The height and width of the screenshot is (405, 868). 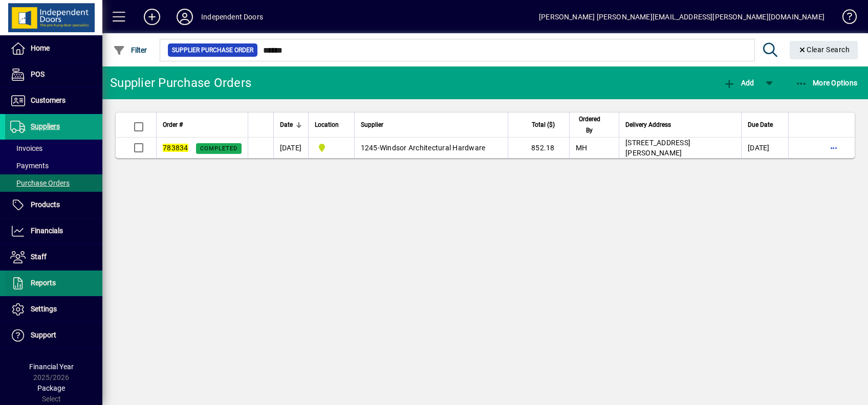 I want to click on span: Due Date, so click(x=761, y=125).